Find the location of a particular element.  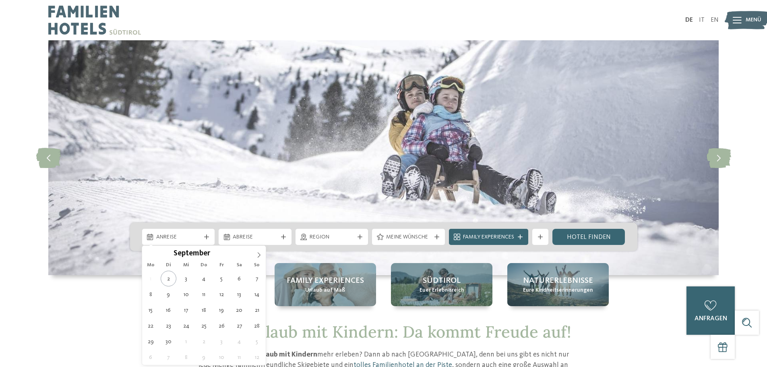

span: Oktober 10, 2025 is located at coordinates (221, 357).